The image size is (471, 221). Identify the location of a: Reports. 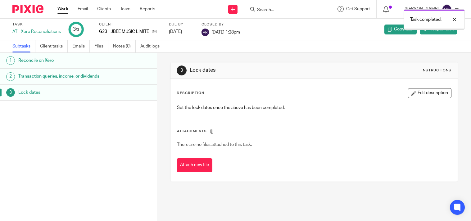
(147, 9).